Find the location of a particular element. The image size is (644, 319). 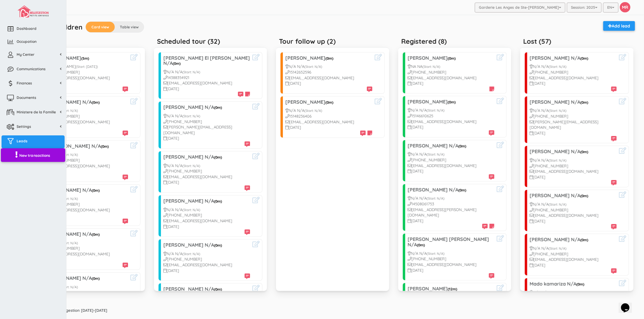

span: (5m) is located at coordinates (85, 58).